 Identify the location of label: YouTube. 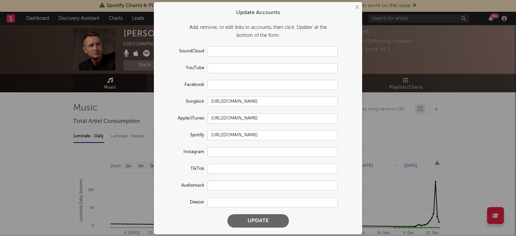
(184, 68).